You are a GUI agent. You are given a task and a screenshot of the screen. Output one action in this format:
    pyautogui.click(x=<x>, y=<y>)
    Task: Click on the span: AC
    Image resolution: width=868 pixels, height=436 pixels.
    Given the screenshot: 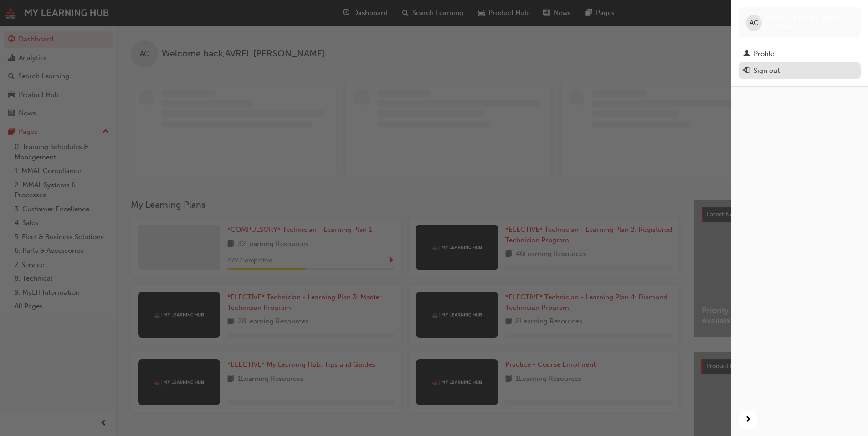 What is the action you would take?
    pyautogui.click(x=754, y=23)
    